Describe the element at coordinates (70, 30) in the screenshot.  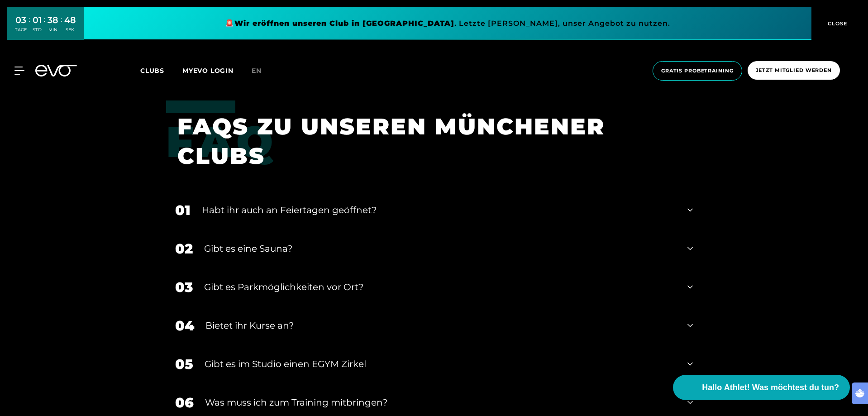
I see `div: SEK` at that location.